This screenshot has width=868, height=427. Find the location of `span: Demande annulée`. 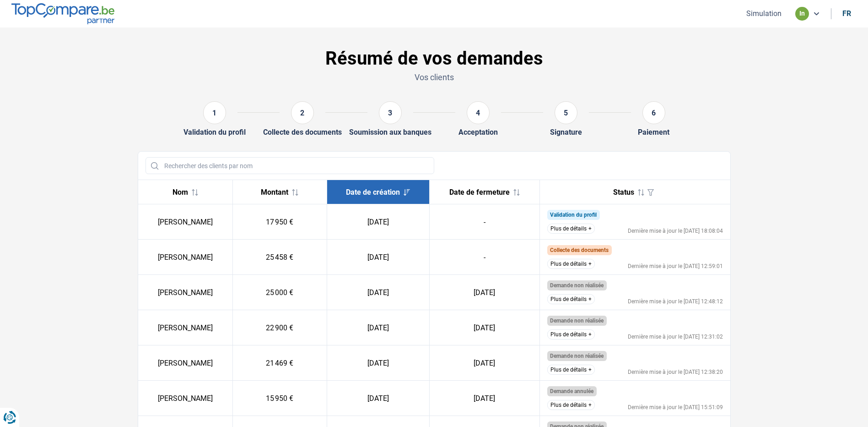

span: Demande annulée is located at coordinates (572, 391).